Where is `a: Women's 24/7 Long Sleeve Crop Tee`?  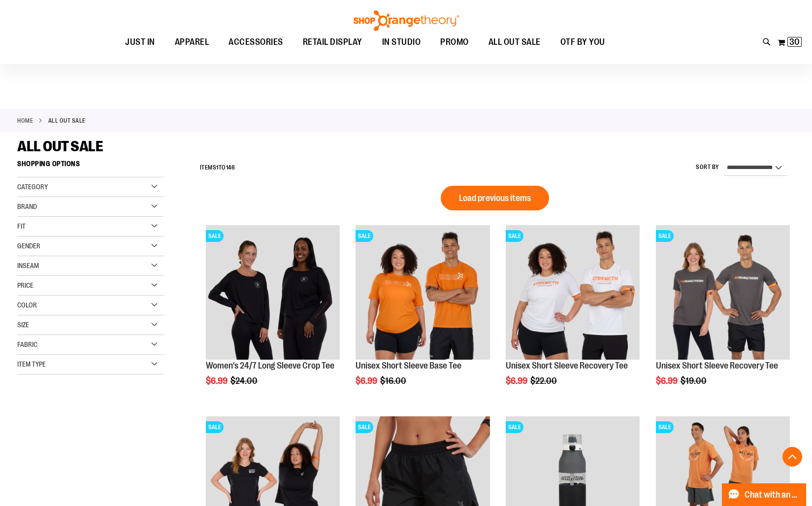
a: Women's 24/7 Long Sleeve Crop Tee is located at coordinates (270, 366).